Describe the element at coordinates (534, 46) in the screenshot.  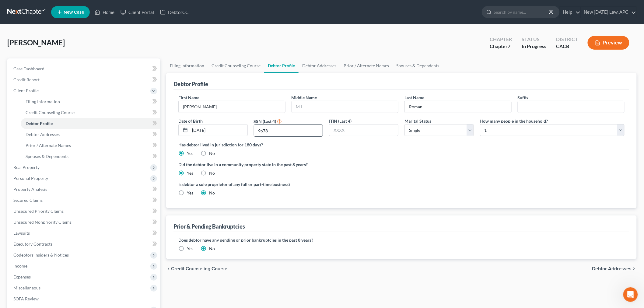
I see `div: In Progress` at that location.